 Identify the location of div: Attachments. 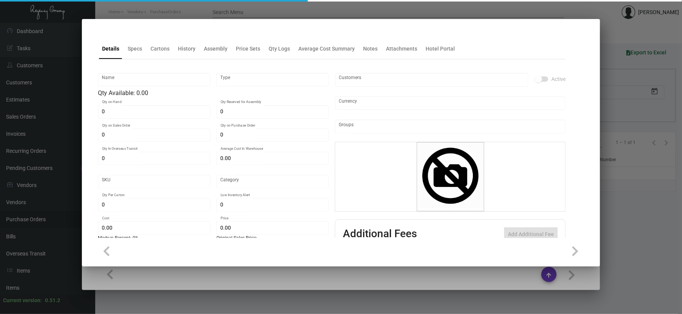
(401, 49).